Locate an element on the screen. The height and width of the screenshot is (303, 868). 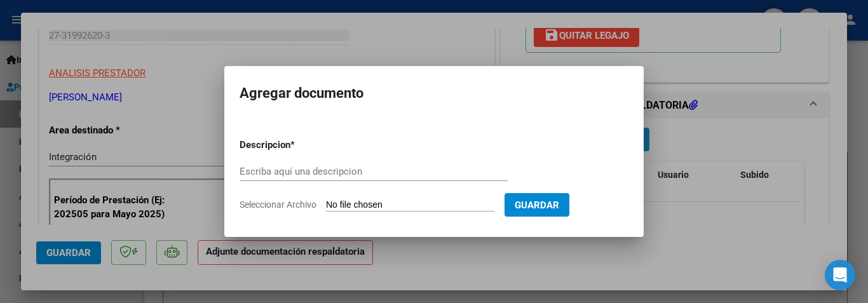
button: Guardar is located at coordinates (537, 205).